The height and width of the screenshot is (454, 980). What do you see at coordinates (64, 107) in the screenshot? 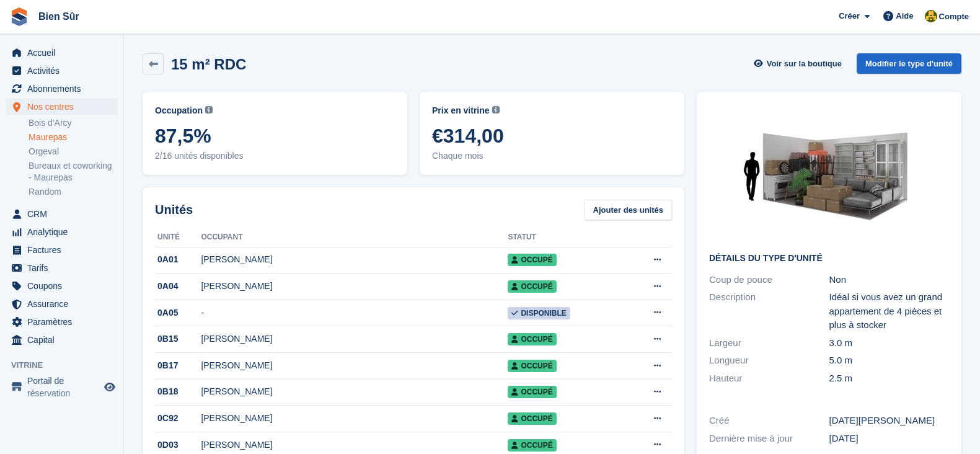
I see `span: Nos centres` at bounding box center [64, 107].